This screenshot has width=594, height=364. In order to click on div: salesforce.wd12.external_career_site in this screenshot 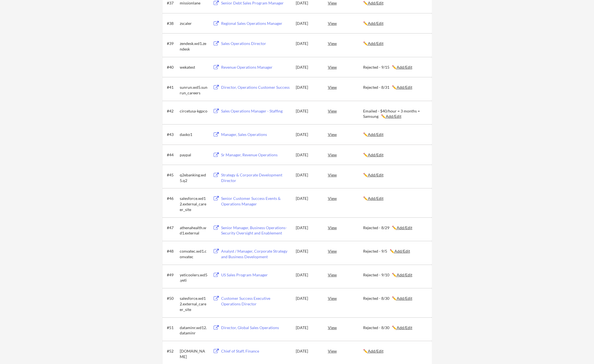, I will do `click(194, 304)`.